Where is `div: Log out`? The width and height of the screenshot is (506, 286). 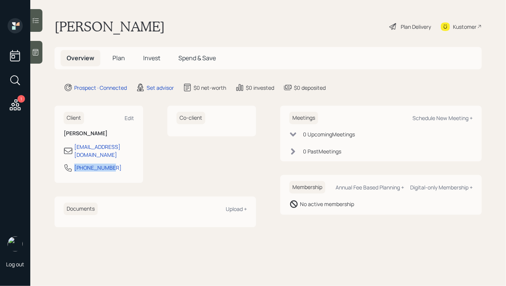
div: Log out is located at coordinates (15, 264).